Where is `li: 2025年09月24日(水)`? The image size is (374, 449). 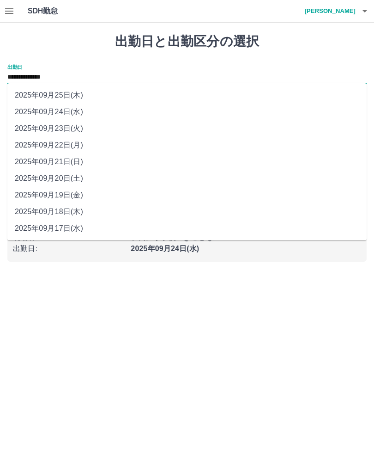
li: 2025年09月24日(水) is located at coordinates (187, 112).